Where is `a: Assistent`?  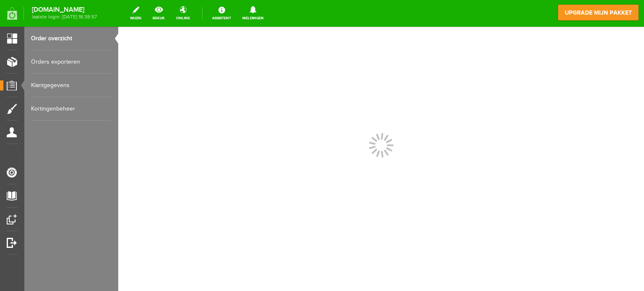
a: Assistent is located at coordinates (221, 14).